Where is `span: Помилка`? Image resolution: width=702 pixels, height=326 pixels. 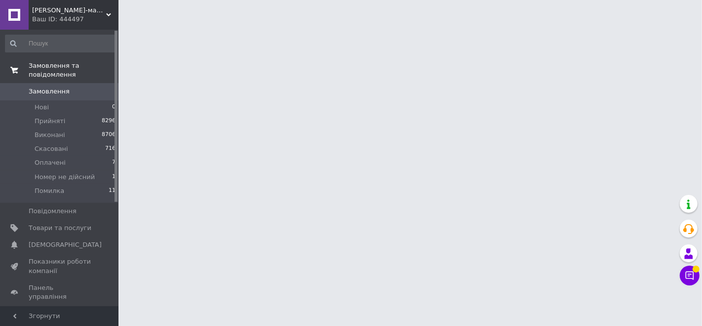
span: Помилка is located at coordinates (49, 191).